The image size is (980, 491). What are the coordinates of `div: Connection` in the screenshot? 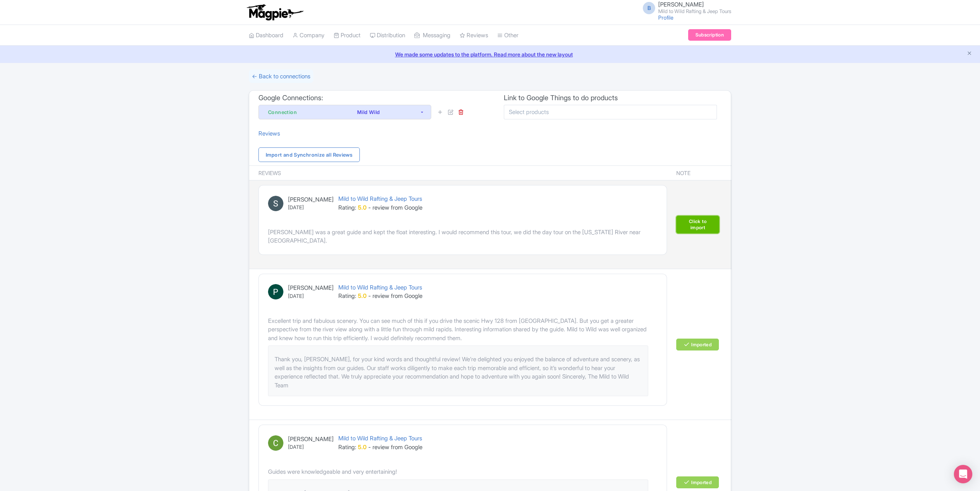 It's located at (290, 112).